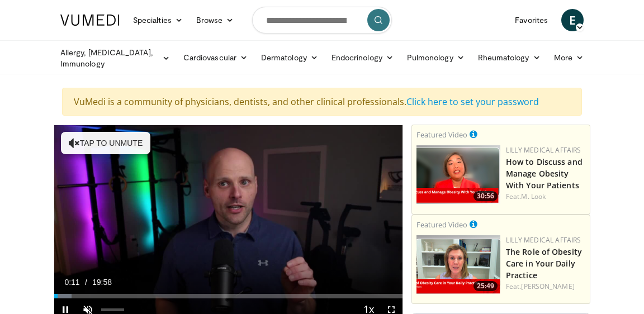 The image size is (644, 314). Describe the element at coordinates (459, 264) in the screenshot. I see `a: 25:49` at that location.